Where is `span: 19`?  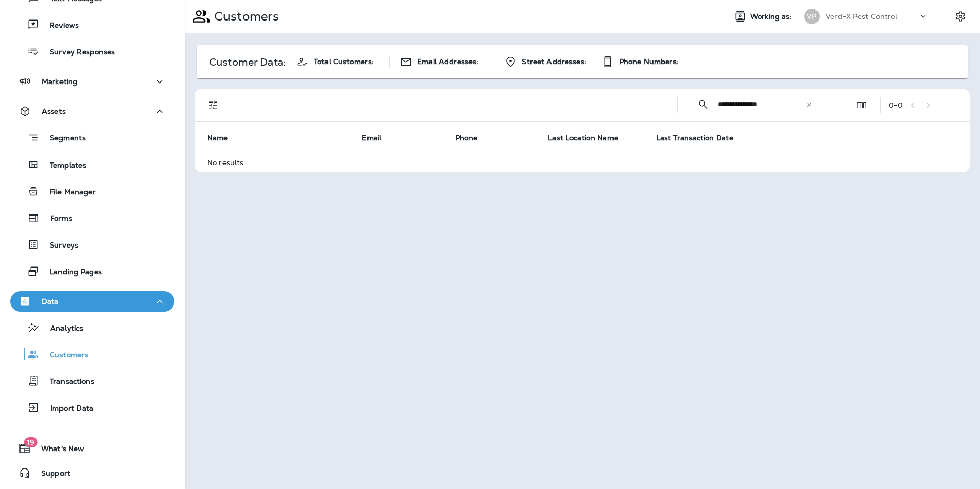
span: 19 is located at coordinates (30, 442).